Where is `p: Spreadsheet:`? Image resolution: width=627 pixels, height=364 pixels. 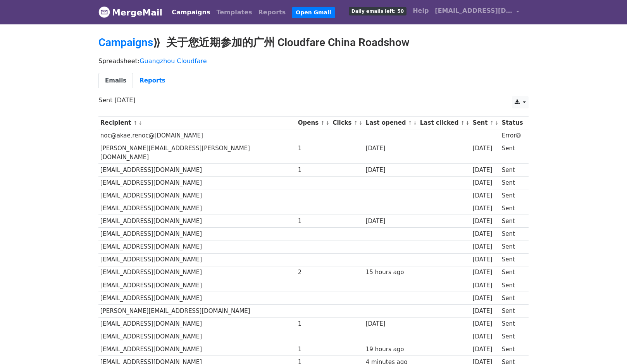 p: Spreadsheet: is located at coordinates (313, 61).